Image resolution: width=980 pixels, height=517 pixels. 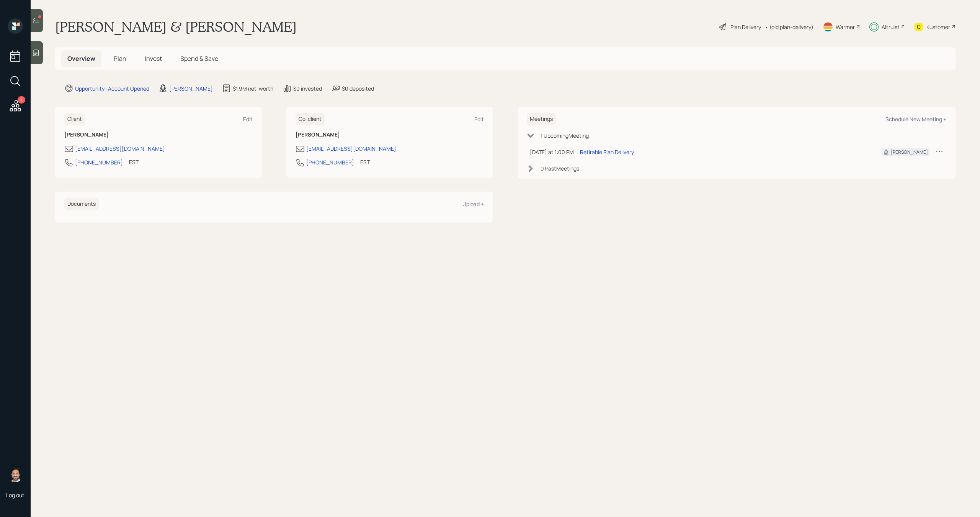 I want to click on img: michael-russo-headshot.png, so click(x=16, y=475).